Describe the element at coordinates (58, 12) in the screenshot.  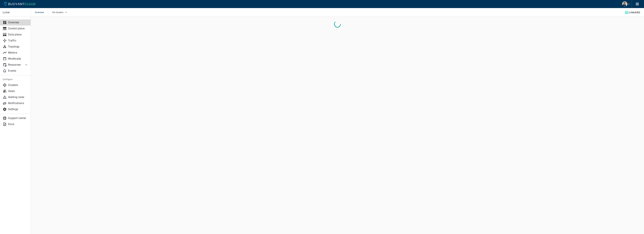
I see `span: All clusters` at that location.